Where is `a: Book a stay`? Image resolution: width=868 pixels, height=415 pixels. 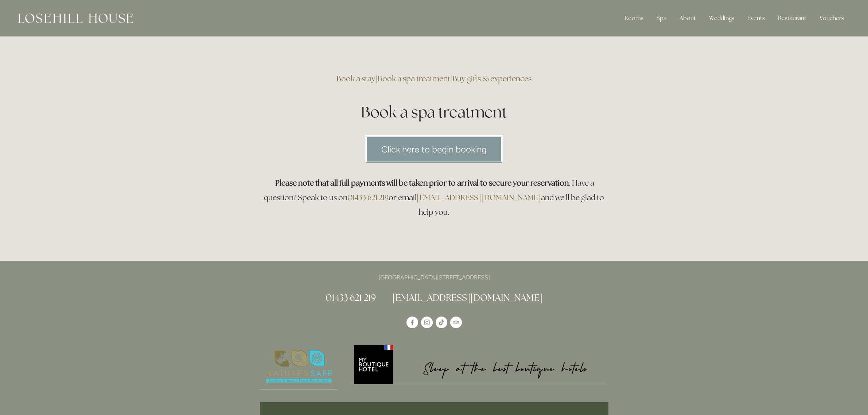
a: Book a stay is located at coordinates (356, 78).